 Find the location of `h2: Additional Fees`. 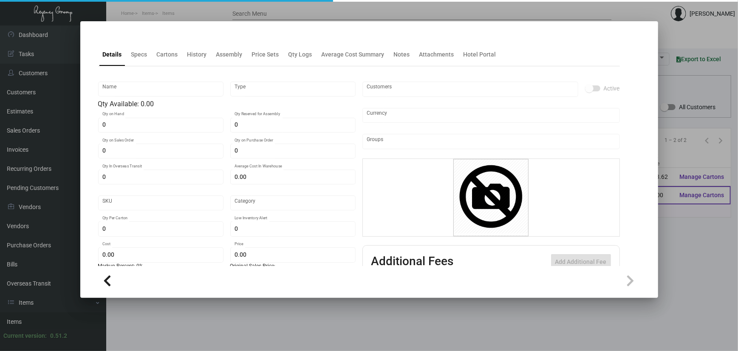

h2: Additional Fees is located at coordinates (413, 262).